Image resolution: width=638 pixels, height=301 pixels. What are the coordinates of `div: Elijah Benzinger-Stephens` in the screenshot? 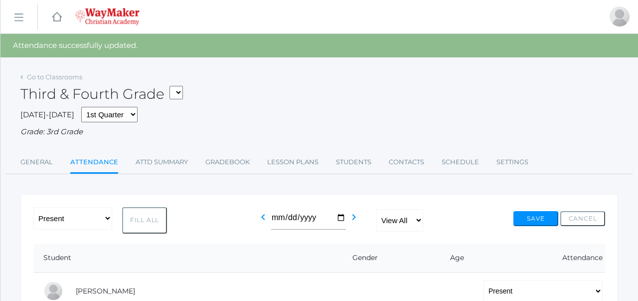 It's located at (53, 291).